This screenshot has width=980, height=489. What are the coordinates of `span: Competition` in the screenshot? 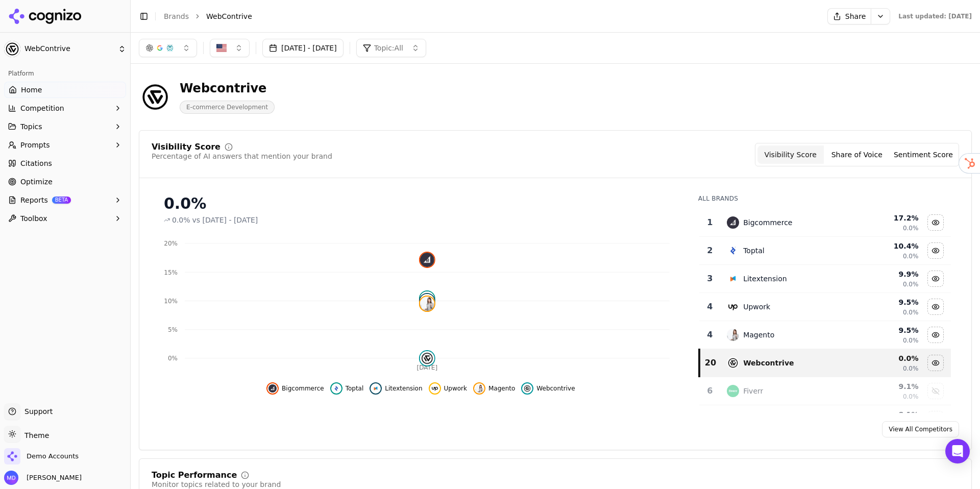 It's located at (43, 108).